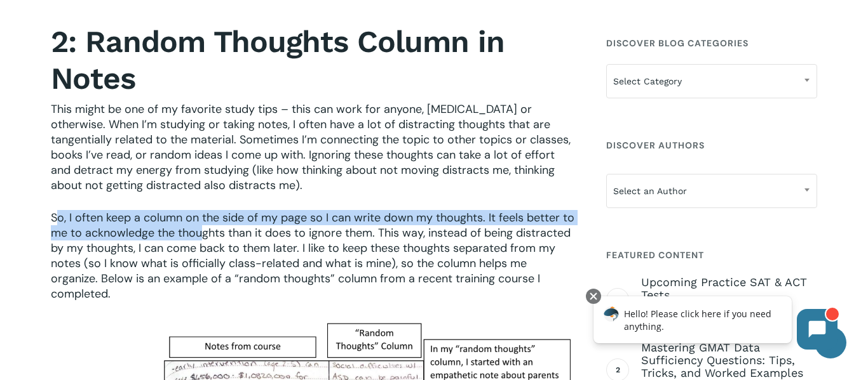 The image size is (868, 380). Describe the element at coordinates (118, 34) in the screenshot. I see `span: Hello! Please click here if you need anything.` at that location.